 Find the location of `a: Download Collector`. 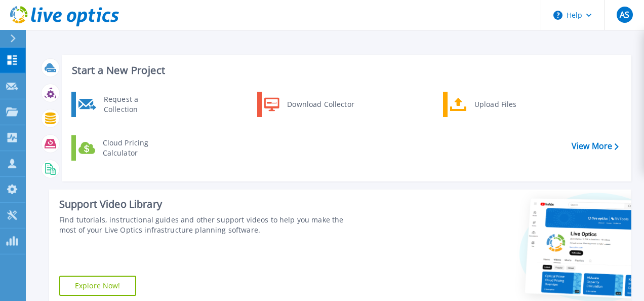

a: Download Collector is located at coordinates (309, 104).